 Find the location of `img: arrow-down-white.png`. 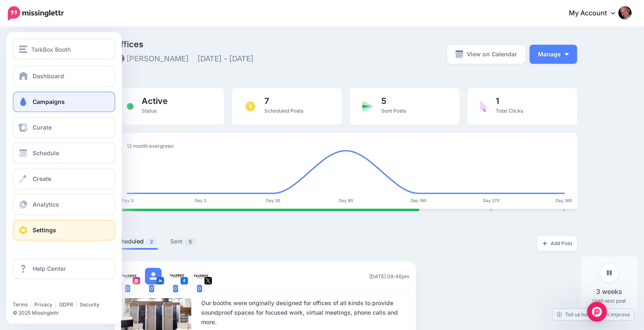

img: arrow-down-white.png is located at coordinates (567, 54).